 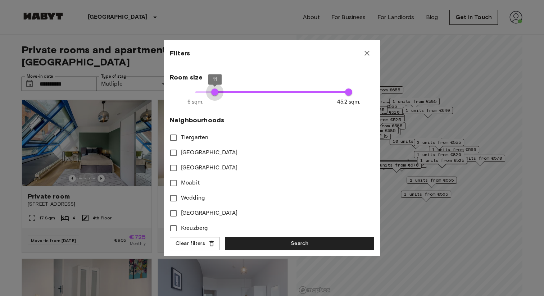 What do you see at coordinates (300, 243) in the screenshot?
I see `button: Search` at bounding box center [300, 243].